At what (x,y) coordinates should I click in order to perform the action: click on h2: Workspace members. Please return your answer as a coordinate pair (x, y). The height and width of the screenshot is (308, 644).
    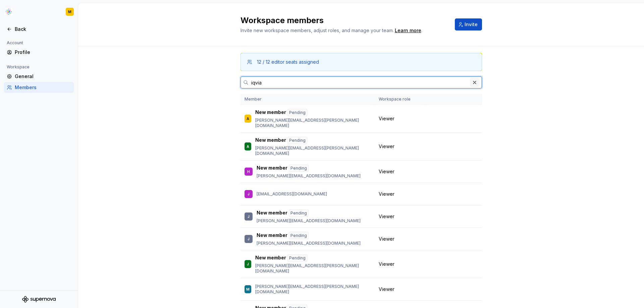
    Looking at the image, I should click on (343, 20).